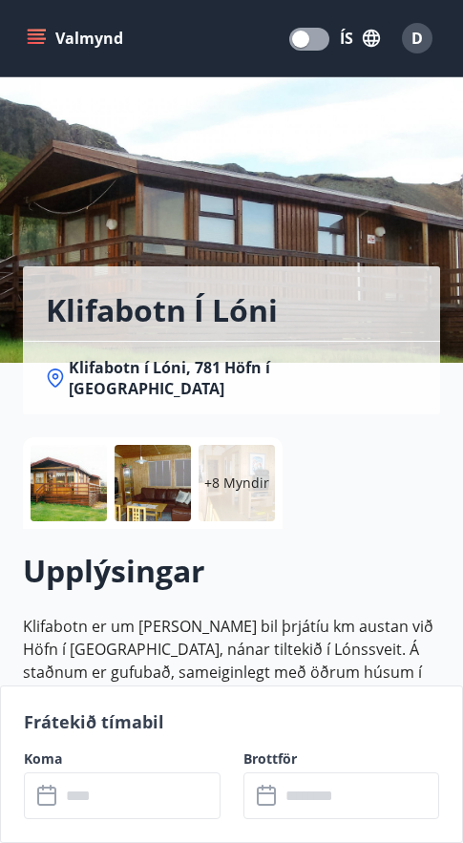 The width and height of the screenshot is (463, 843). Describe the element at coordinates (342, 759) in the screenshot. I see `label: Brottför` at that location.